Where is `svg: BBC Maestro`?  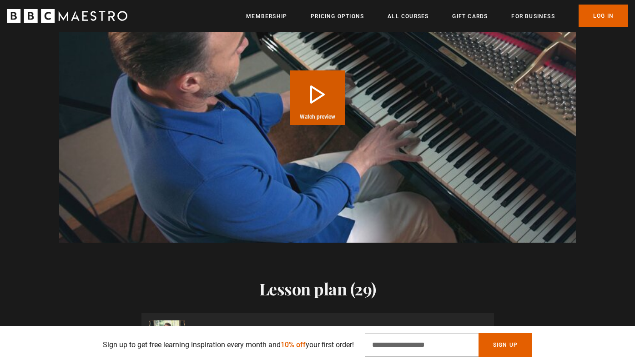
svg: BBC Maestro is located at coordinates (67, 16).